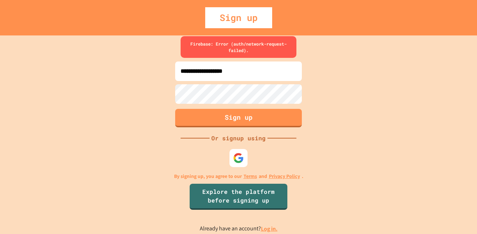 This screenshot has width=477, height=234. Describe the element at coordinates (239, 47) in the screenshot. I see `div: Firebase: Error (auth/network-request-failed).` at that location.